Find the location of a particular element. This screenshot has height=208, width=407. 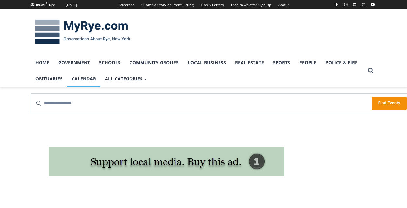

a: Facebook is located at coordinates (337, 5).